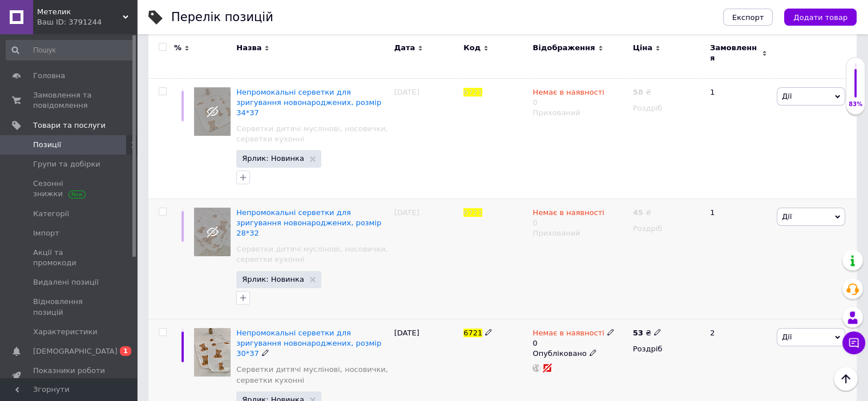 Image resolution: width=868 pixels, height=401 pixels. Describe the element at coordinates (65, 332) in the screenshot. I see `span: Характеристики` at that location.